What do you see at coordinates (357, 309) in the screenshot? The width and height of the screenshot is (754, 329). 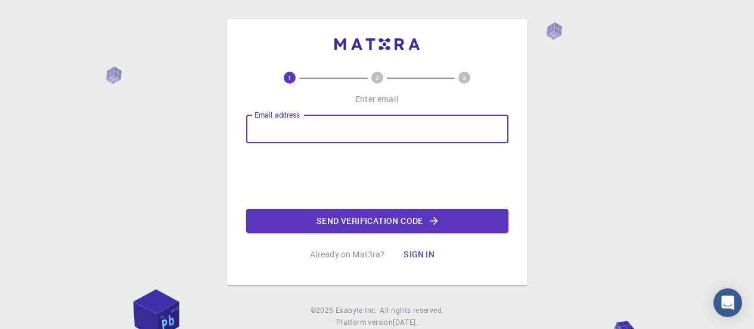 I see `span: Exabyte Inc.` at bounding box center [357, 309].